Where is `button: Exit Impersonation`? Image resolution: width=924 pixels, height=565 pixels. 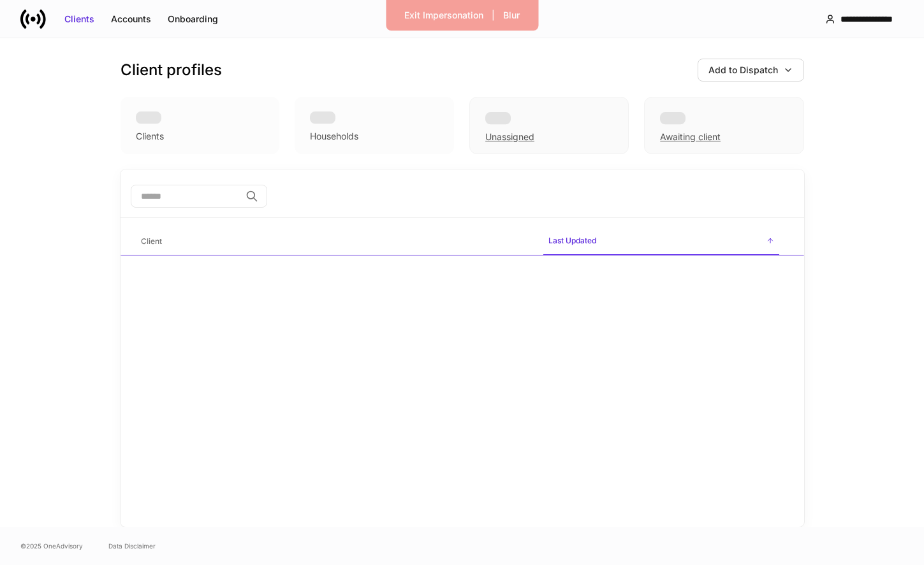
button: Exit Impersonation is located at coordinates (444, 15).